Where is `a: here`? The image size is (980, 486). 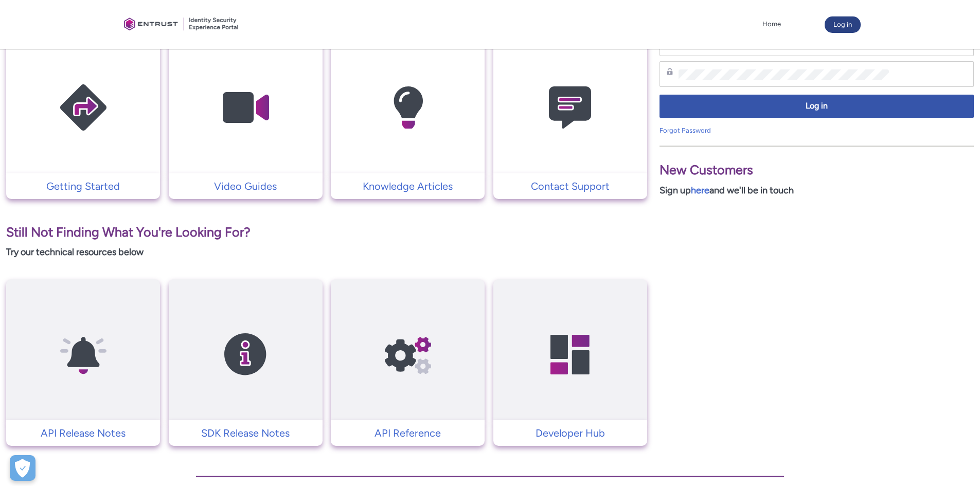 a: here is located at coordinates (700, 190).